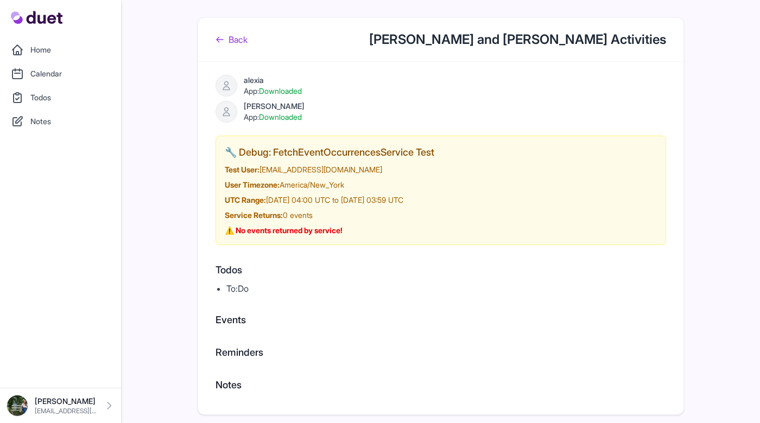 Image resolution: width=760 pixels, height=423 pixels. I want to click on a: Home, so click(60, 50).